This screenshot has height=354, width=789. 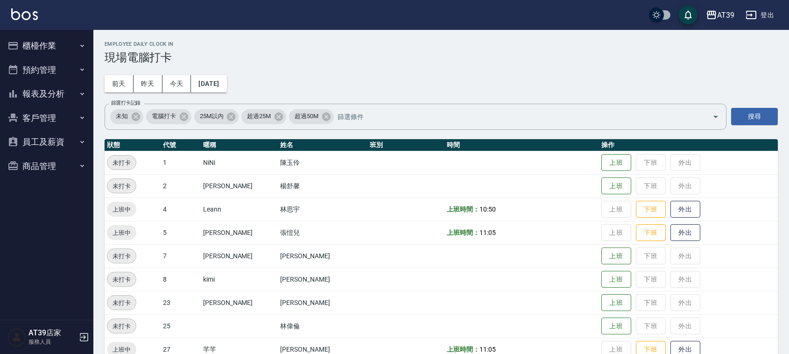 What do you see at coordinates (720, 15) in the screenshot?
I see `button: AT39` at bounding box center [720, 15].